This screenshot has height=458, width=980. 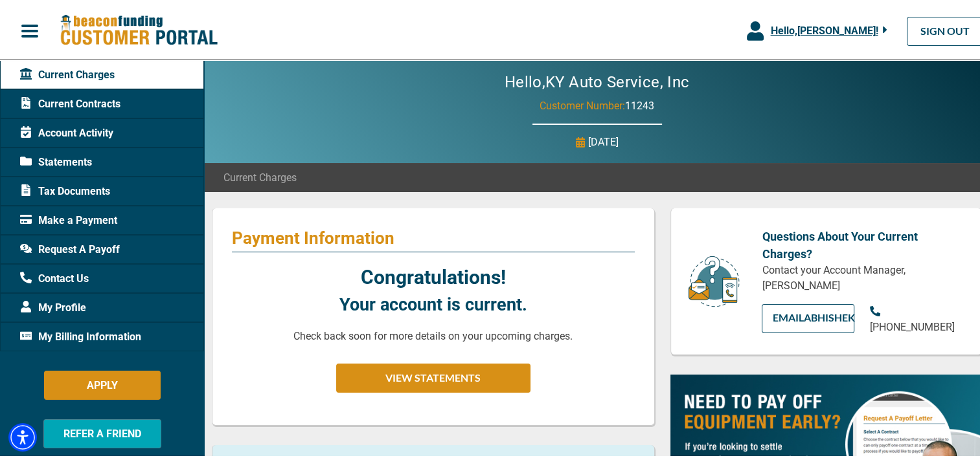 What do you see at coordinates (55, 161) in the screenshot?
I see `span: Statements` at bounding box center [55, 161].